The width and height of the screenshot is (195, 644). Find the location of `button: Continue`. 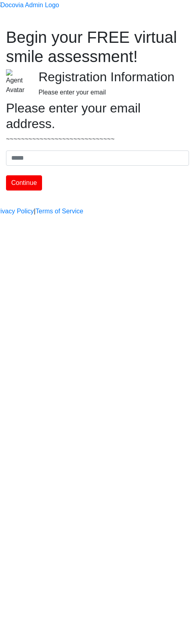

button: Continue is located at coordinates (24, 183).